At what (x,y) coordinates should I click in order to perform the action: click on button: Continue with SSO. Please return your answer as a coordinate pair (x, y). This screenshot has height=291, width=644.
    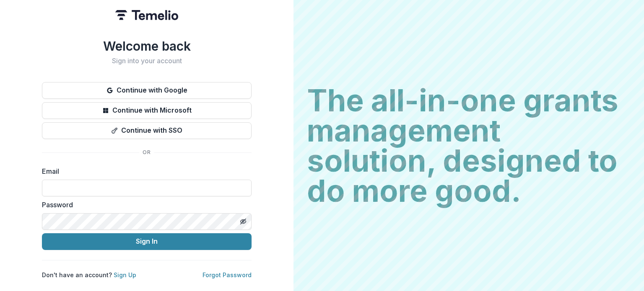
    Looking at the image, I should click on (146, 131).